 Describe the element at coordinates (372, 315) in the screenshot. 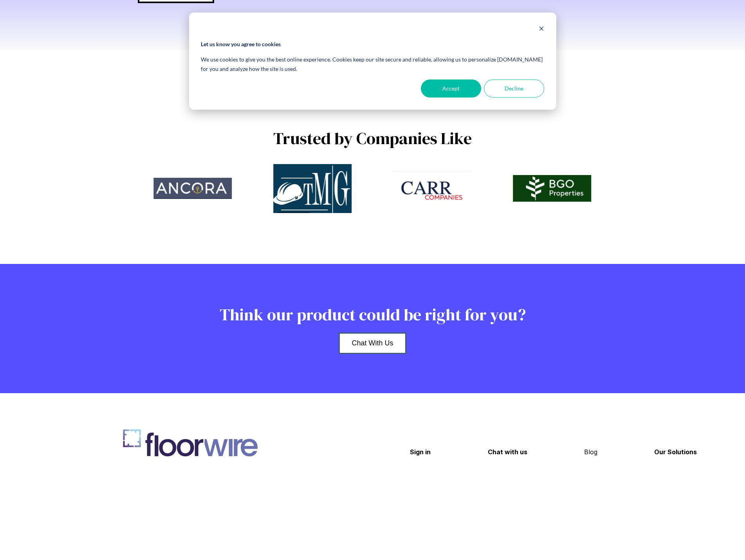

I see `span: Think our product could be right for you?` at that location.